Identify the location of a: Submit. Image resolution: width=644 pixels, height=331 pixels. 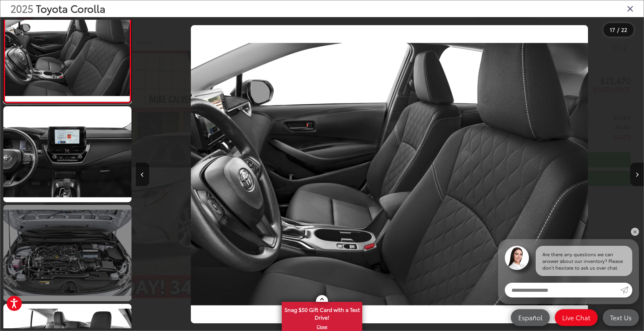
(626, 290).